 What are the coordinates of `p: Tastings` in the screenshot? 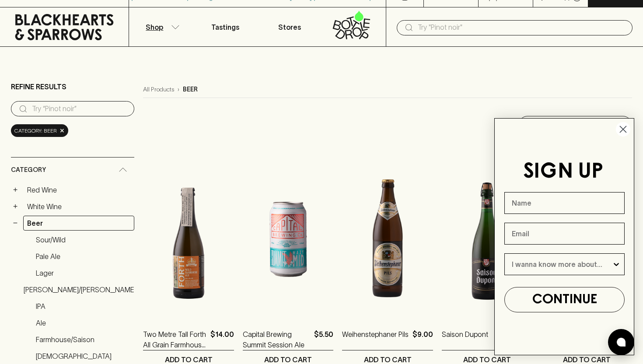 It's located at (225, 27).